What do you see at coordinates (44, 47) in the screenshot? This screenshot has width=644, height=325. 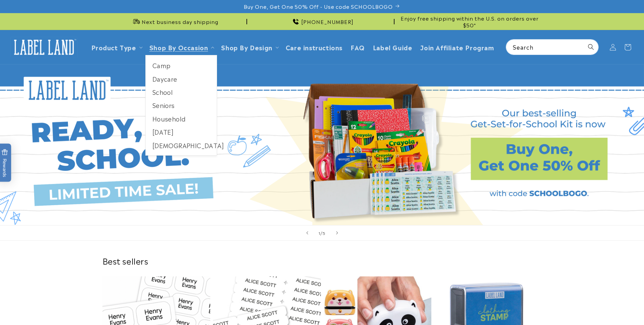 I see `img: Label Land` at bounding box center [44, 47].